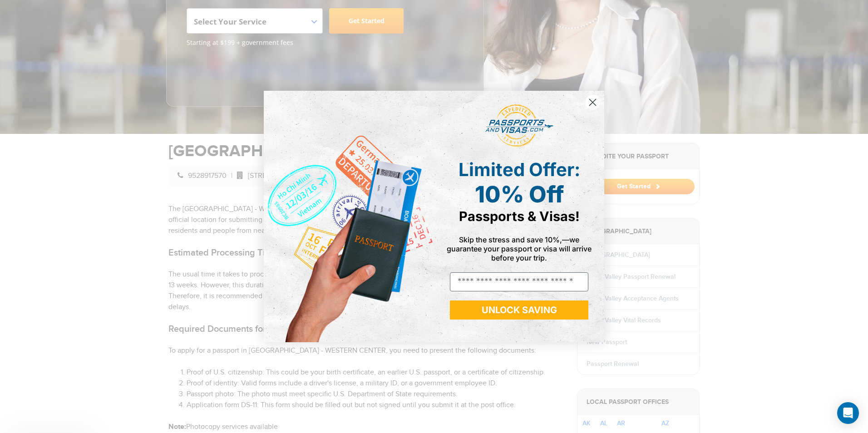  What do you see at coordinates (519, 249) in the screenshot?
I see `span: Skip the stress and save 10%,—we guarantee your passport or visa will arrive before your trip.` at bounding box center [519, 249].